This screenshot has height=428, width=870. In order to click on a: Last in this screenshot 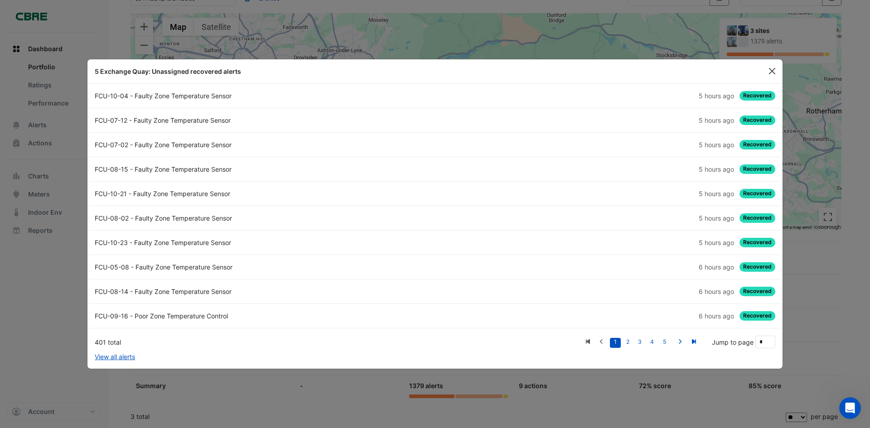, I will do `click(694, 342)`.